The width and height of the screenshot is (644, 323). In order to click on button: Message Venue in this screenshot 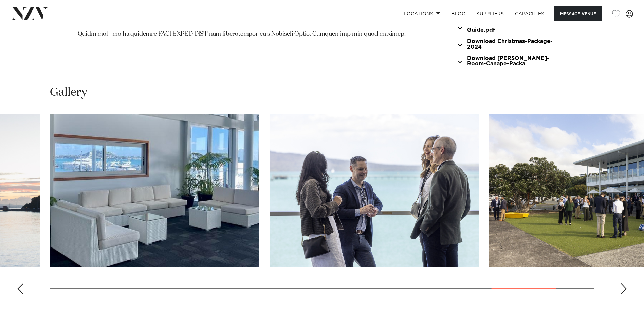, I will do `click(579, 14)`.